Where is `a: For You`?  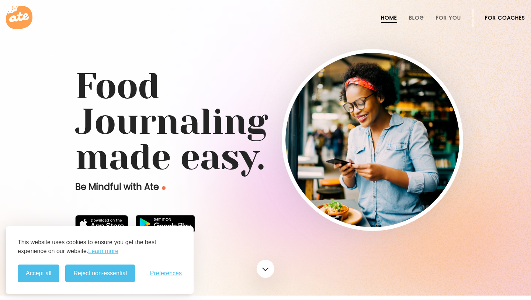 a: For You is located at coordinates (449, 18).